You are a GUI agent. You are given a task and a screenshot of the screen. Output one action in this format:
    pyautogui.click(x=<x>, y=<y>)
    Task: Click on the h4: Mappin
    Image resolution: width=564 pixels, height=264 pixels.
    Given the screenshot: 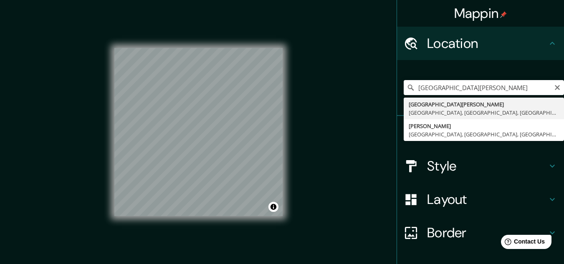 What is the action you would take?
    pyautogui.click(x=481, y=13)
    